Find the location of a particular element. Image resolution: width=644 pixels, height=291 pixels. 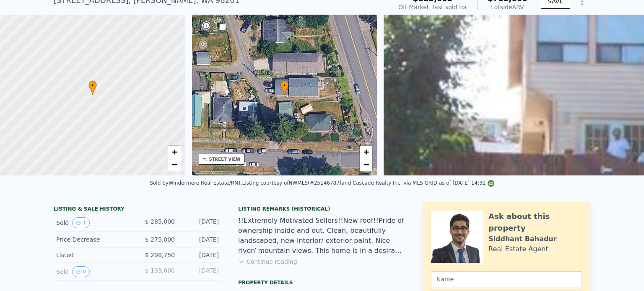

div: Sold by Windermere Real Estate/RNT . is located at coordinates (196, 183).